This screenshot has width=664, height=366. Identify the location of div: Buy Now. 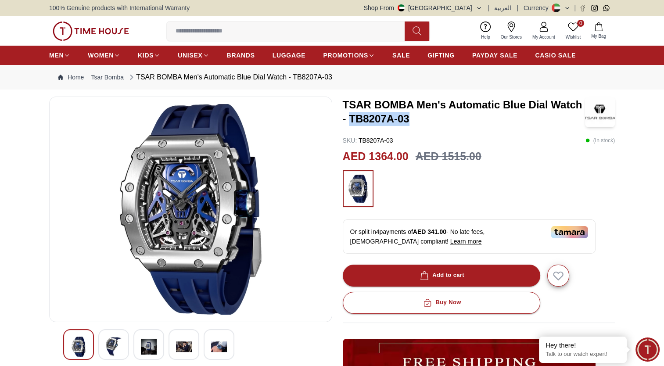
(441, 303).